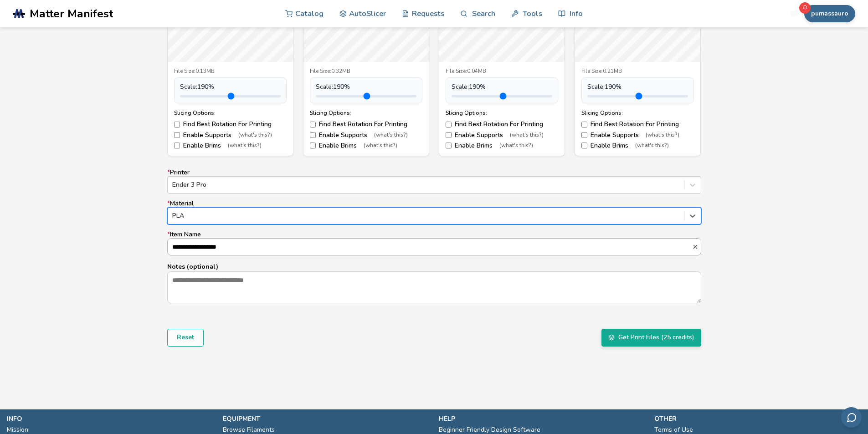 This screenshot has height=434, width=868. I want to click on button: Get Print Files (25 credits), so click(651, 338).